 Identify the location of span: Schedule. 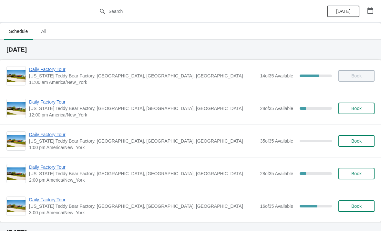
(18, 31).